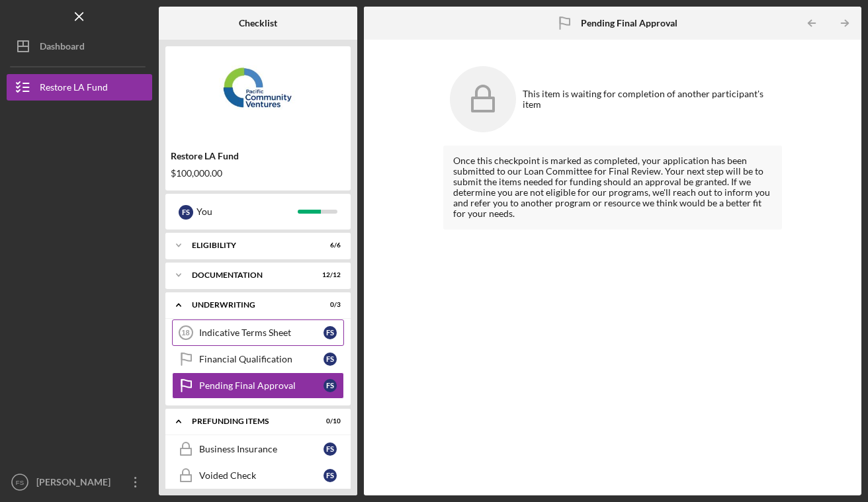  What do you see at coordinates (329, 245) in the screenshot?
I see `div: 6 / 6` at bounding box center [329, 245].